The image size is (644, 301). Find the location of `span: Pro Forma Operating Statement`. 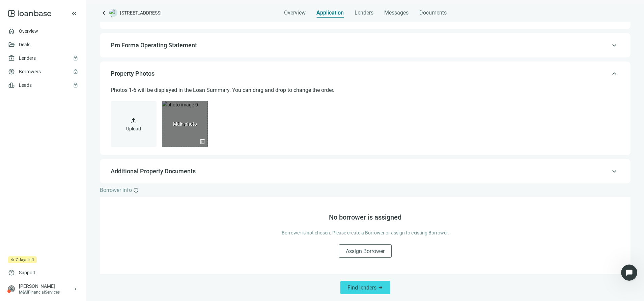

span: Pro Forma Operating Statement is located at coordinates (154, 45).